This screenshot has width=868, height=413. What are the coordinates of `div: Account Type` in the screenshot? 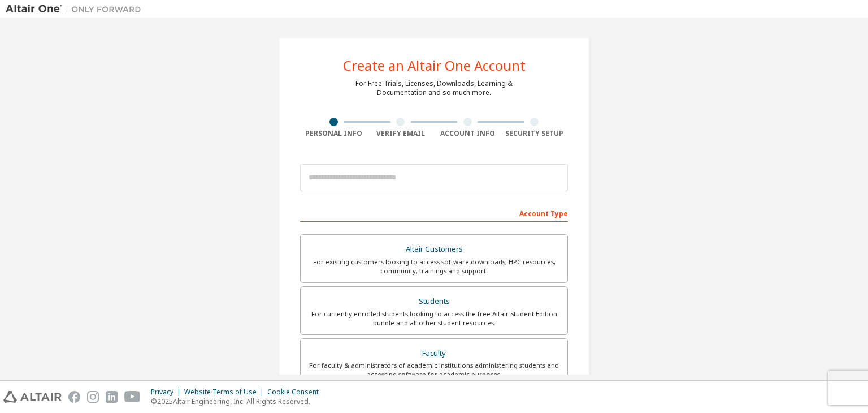 It's located at (434, 212).